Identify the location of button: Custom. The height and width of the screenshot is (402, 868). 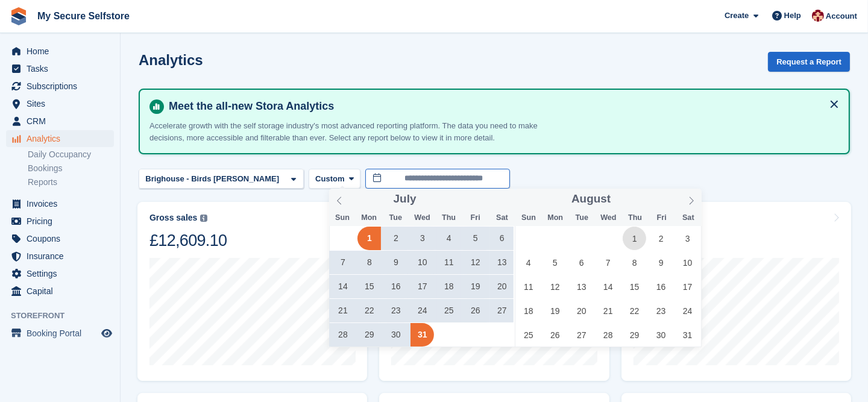
(335, 179).